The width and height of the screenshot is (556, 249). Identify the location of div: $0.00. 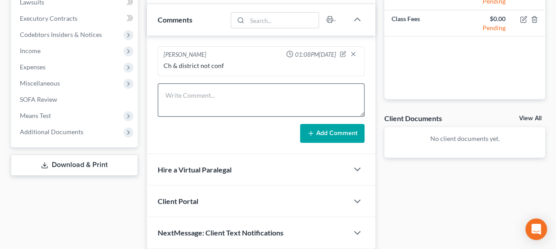
(488, 19).